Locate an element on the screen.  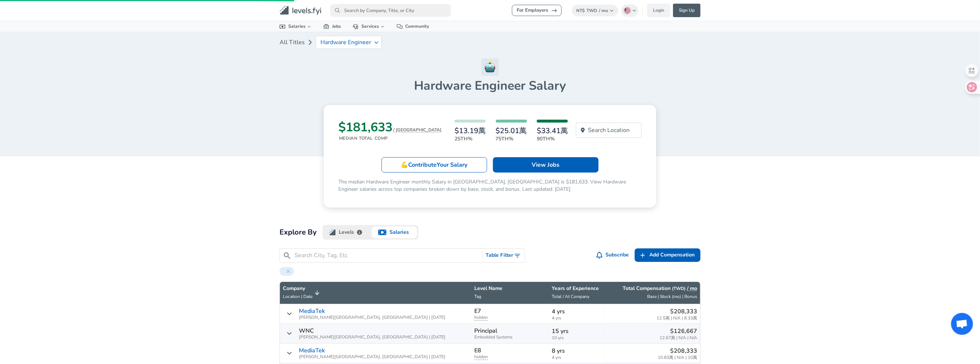
span: 12.67萬 | N/A | N/A is located at coordinates (678, 338).